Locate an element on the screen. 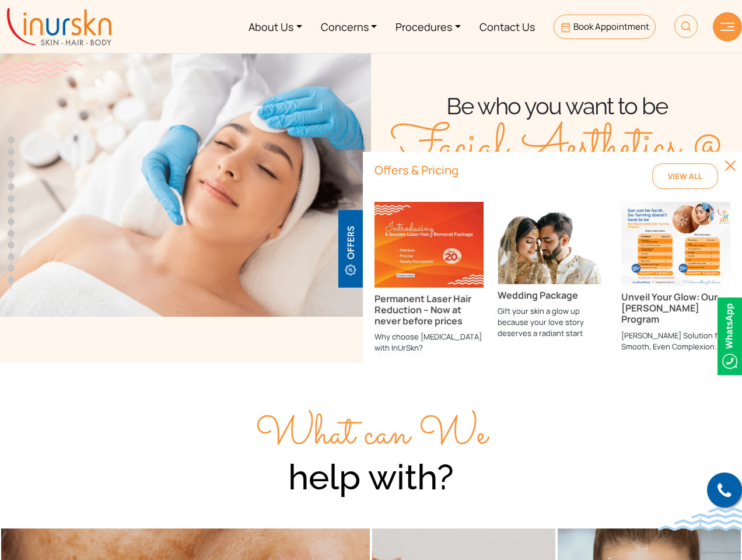  p: Gift your skin a glow up because your love story deserves a radiant start is located at coordinates (552, 322).